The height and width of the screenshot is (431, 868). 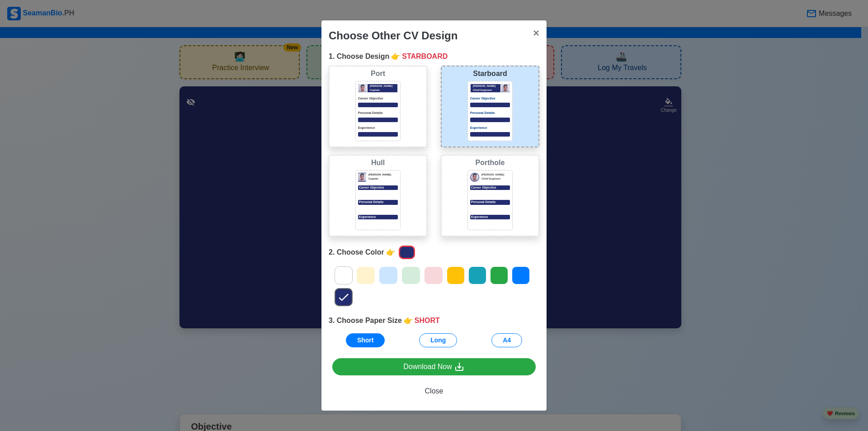 What do you see at coordinates (366, 340) in the screenshot?
I see `button: Short` at bounding box center [366, 340].